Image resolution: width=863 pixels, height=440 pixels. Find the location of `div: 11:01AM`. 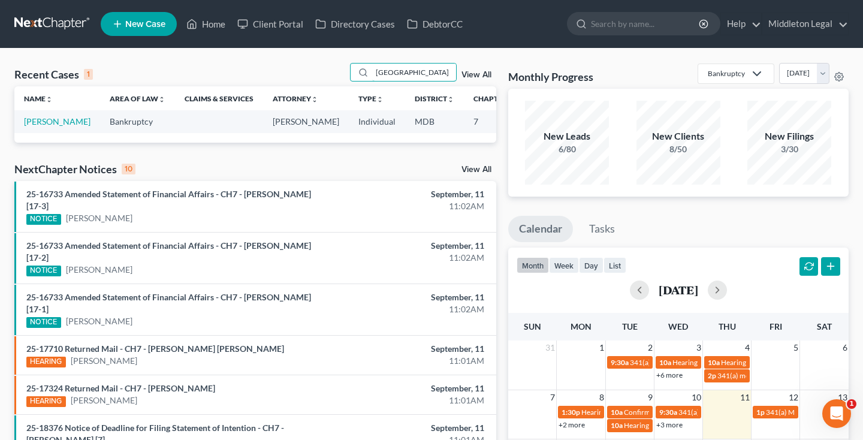

div: 11:01AM is located at coordinates (411, 400).